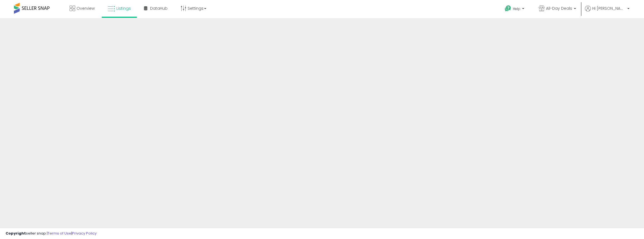  What do you see at coordinates (507, 8) in the screenshot?
I see `i: Get Help` at bounding box center [507, 8].